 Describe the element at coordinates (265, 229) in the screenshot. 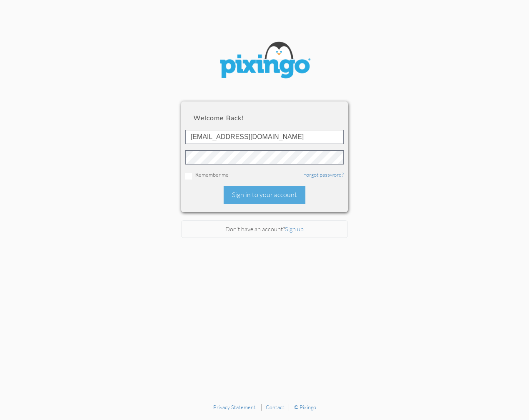

I see `div: Don't have an account?` at that location.